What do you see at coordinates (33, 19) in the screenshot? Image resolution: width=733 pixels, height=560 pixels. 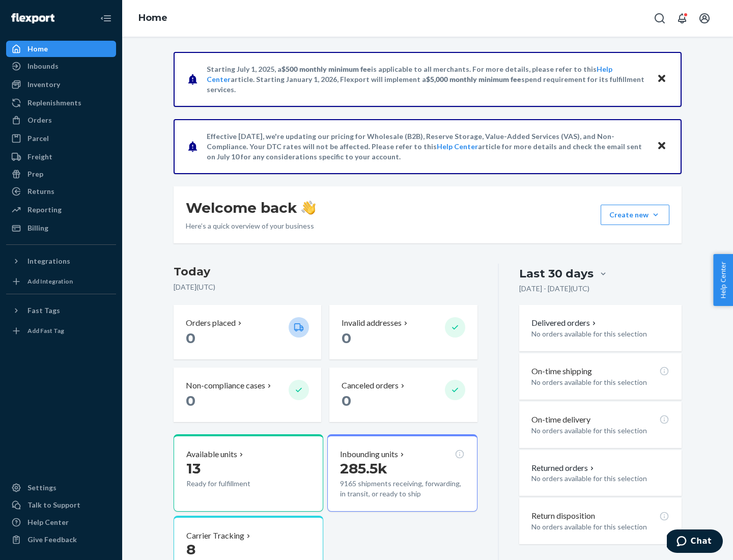 I see `img: Flexport logo` at bounding box center [33, 19].